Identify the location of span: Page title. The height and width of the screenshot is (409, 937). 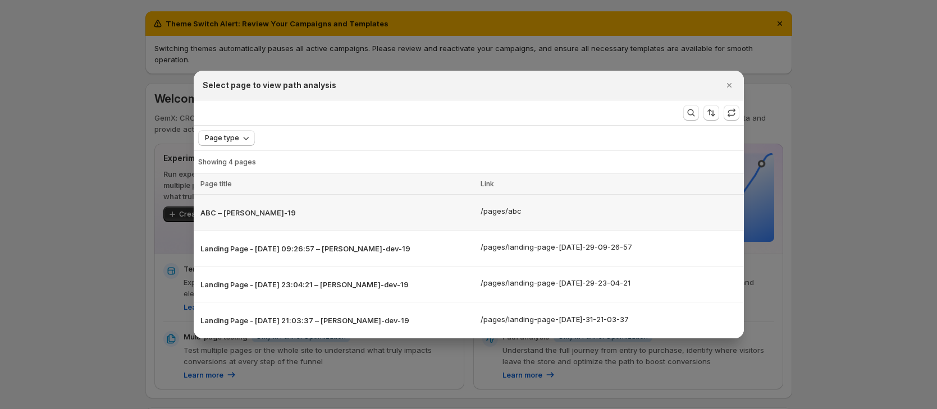
(216, 184).